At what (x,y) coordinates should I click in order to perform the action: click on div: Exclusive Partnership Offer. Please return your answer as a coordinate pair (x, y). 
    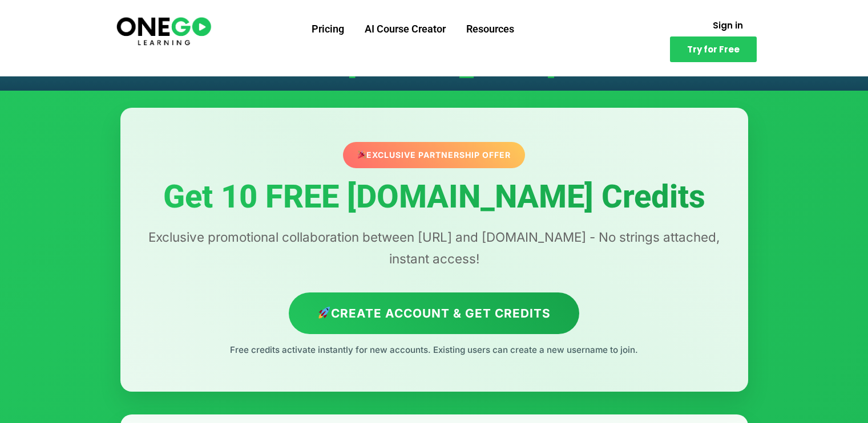
    Looking at the image, I should click on (434, 155).